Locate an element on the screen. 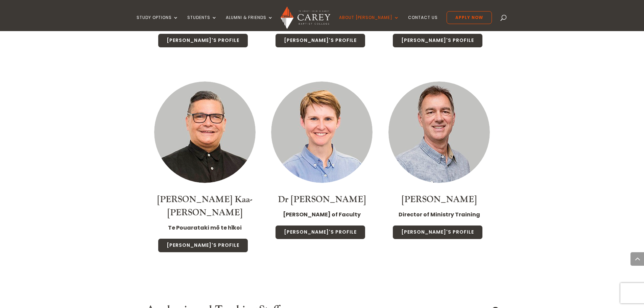  img: Staff Thumbnail - Dr Christa McKirland is located at coordinates (322, 132).